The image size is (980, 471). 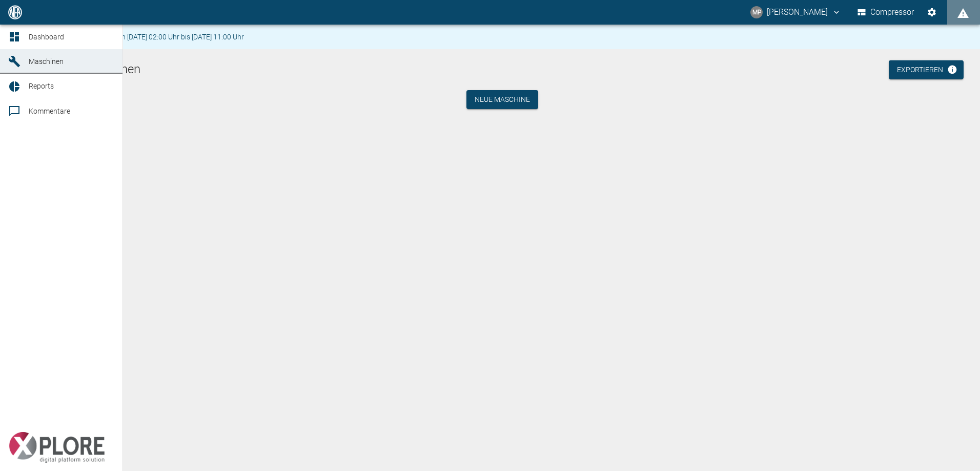 What do you see at coordinates (504, 69) in the screenshot?
I see `h1: Aktuelle Maschinen` at bounding box center [504, 69].